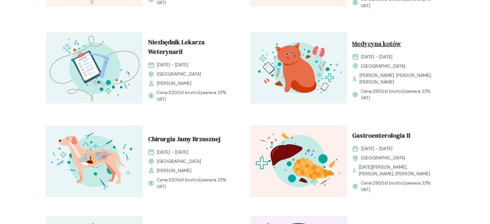 The height and width of the screenshot is (224, 490). I want to click on a: Medycyna kotów, so click(396, 45).